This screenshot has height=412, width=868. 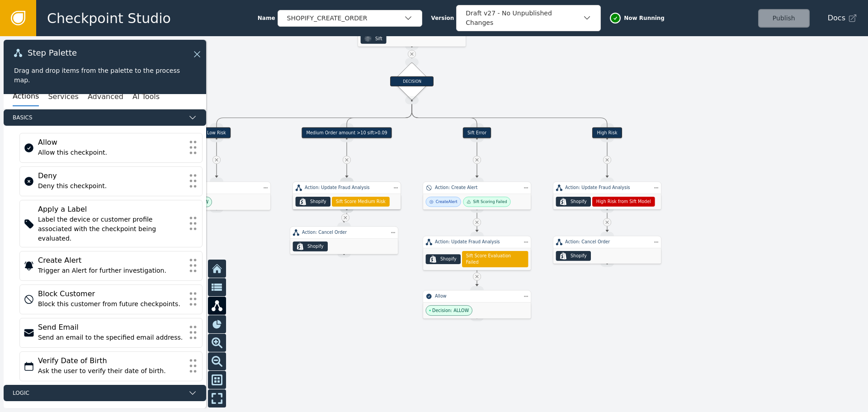 What do you see at coordinates (350, 18) in the screenshot?
I see `button: SHOPIFY_CREATE_ORDER` at bounding box center [350, 18].